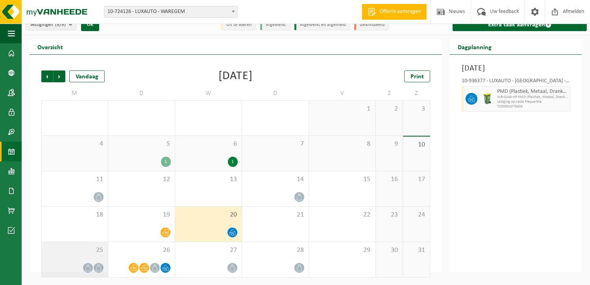 This screenshot has height=285, width=590. What do you see at coordinates (533, 107) in the screenshot?
I see `span: T250001678404` at bounding box center [533, 107].